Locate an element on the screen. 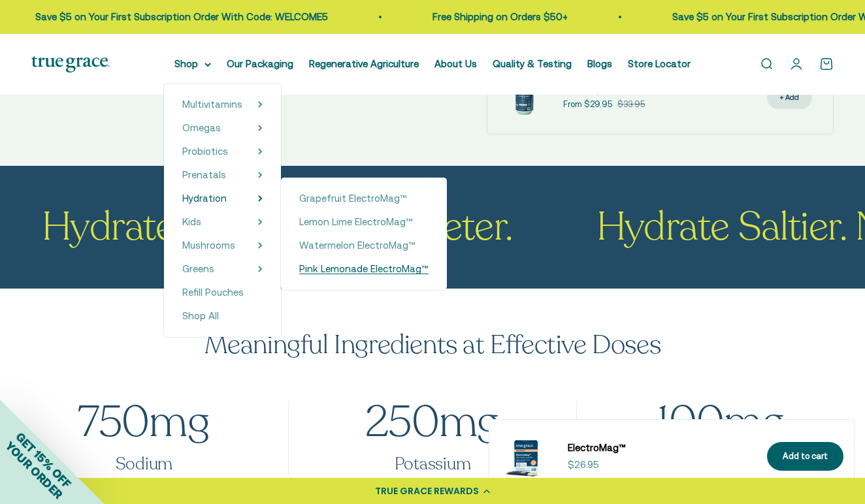 The image size is (865, 504). a: Our Packaging is located at coordinates (260, 64).